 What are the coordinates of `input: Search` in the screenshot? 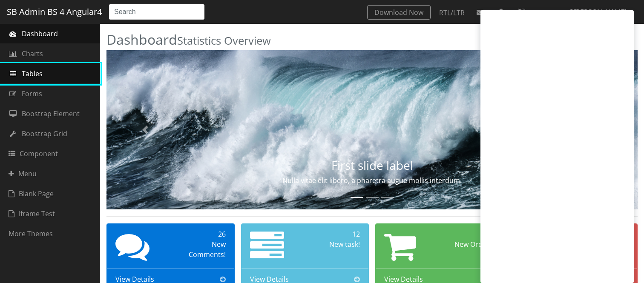 It's located at (157, 12).